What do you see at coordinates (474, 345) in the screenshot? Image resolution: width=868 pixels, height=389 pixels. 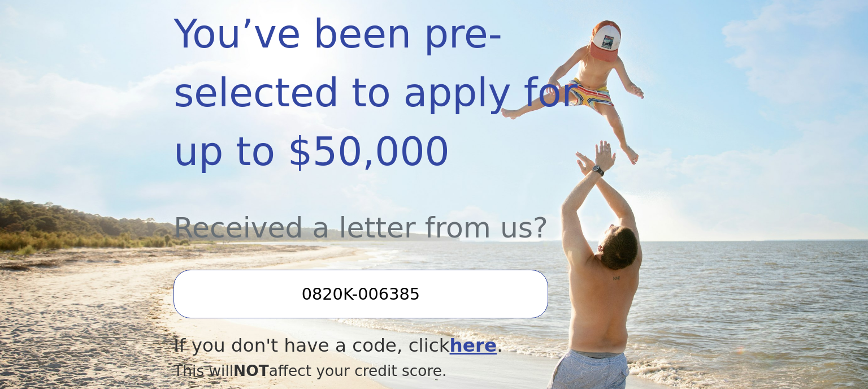 I see `b: here` at bounding box center [474, 345].